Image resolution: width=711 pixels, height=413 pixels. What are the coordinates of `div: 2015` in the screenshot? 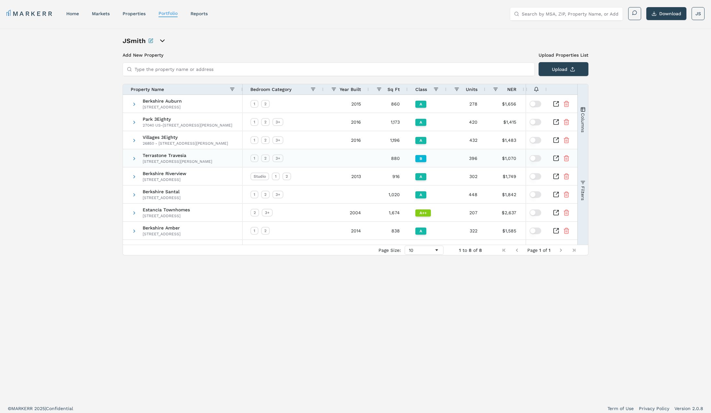 It's located at (346, 103).